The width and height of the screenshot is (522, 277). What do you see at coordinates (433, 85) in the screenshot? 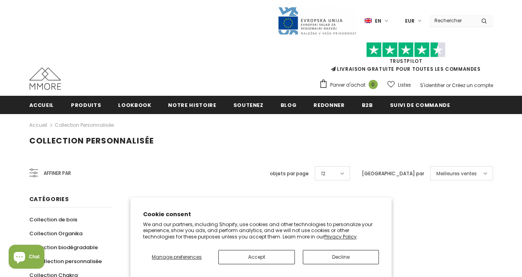
I see `a: S'identifier` at bounding box center [433, 85].